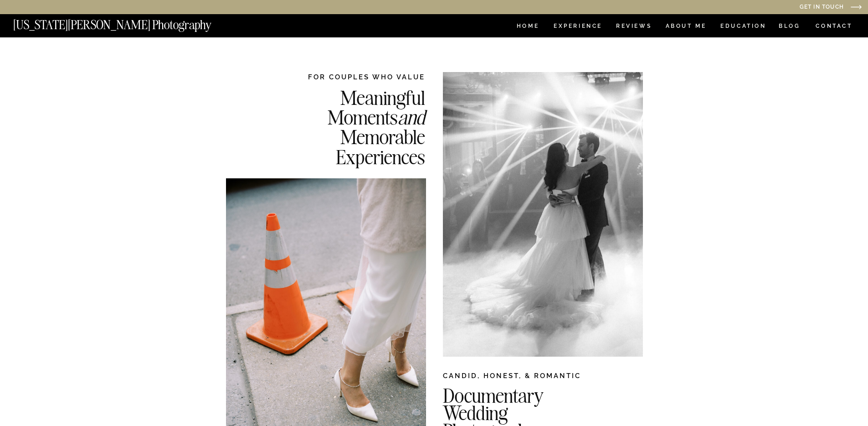 The width and height of the screenshot is (868, 426). What do you see at coordinates (633, 27) in the screenshot?
I see `nav: REVIEWS` at bounding box center [633, 27].